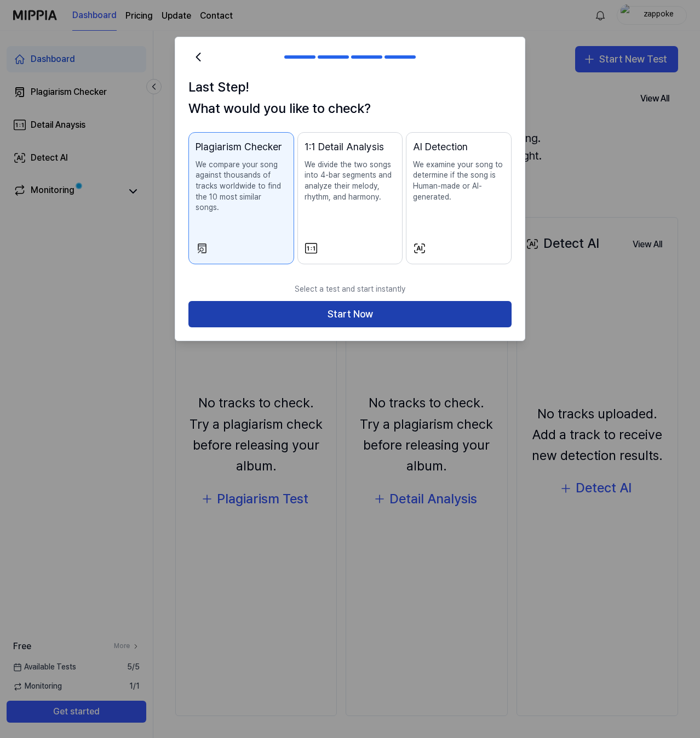 The image size is (700, 738). Describe the element at coordinates (350, 314) in the screenshot. I see `button: Start Now` at that location.